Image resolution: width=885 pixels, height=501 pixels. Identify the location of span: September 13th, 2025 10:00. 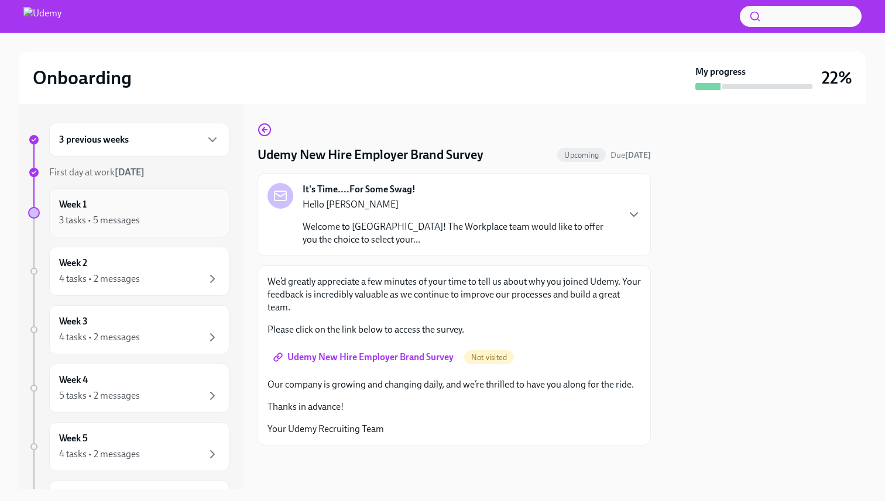
(630, 155).